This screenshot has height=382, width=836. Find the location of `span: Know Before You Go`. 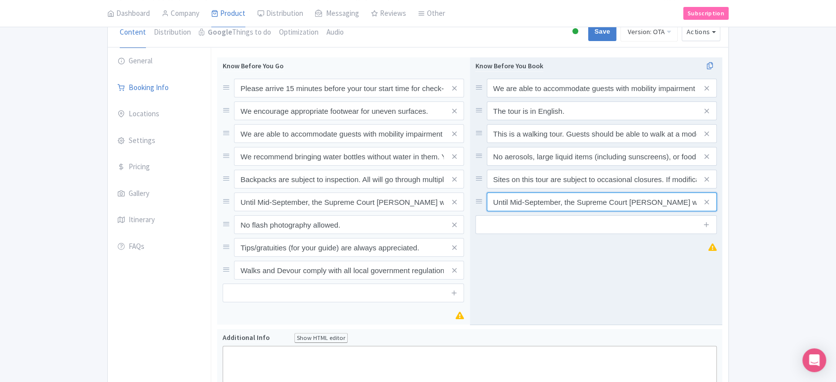

span: Know Before You Go is located at coordinates (253, 66).